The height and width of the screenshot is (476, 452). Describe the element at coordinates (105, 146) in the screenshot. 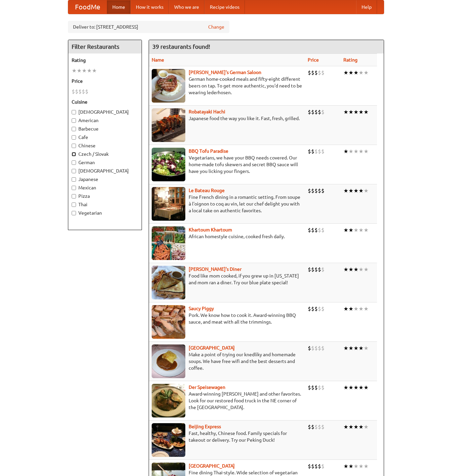

I see `label: Chinese` at that location.